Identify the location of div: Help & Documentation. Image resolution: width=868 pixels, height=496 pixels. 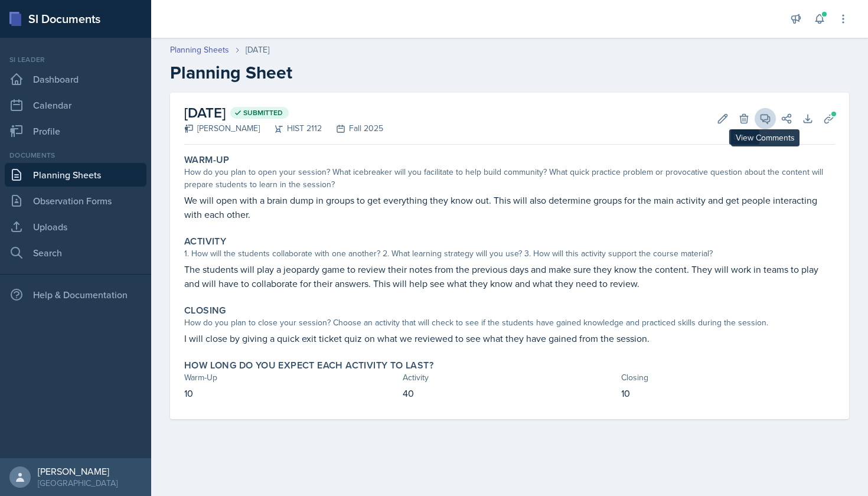
(76, 295).